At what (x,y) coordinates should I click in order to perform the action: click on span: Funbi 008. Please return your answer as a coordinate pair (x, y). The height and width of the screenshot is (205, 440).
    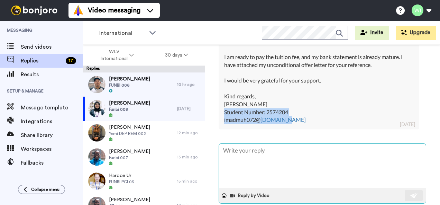
    Looking at the image, I should click on (129, 110).